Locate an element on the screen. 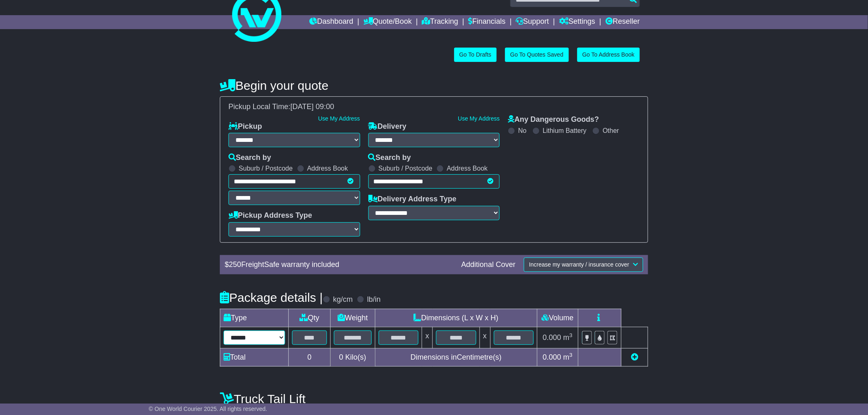 The width and height of the screenshot is (868, 415). label: Delivery is located at coordinates (387, 127).